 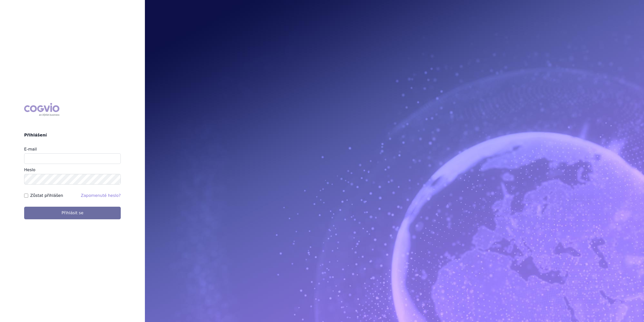 What do you see at coordinates (30, 170) in the screenshot?
I see `label: Heslo` at bounding box center [30, 170].